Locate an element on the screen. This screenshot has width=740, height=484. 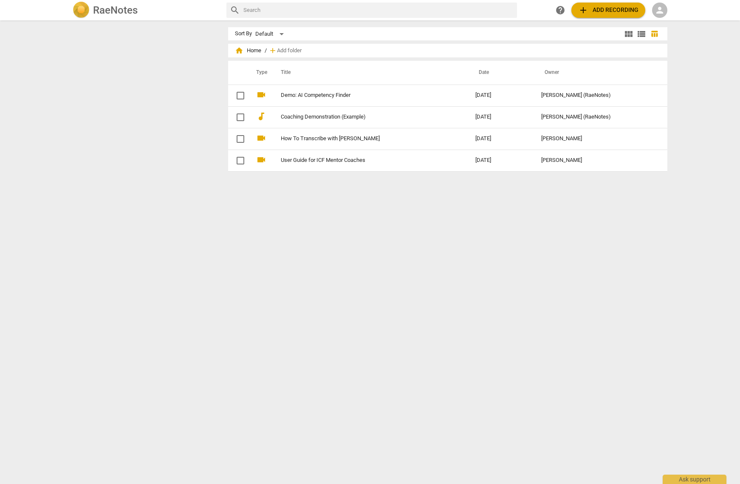
th: Date is located at coordinates (501, 73).